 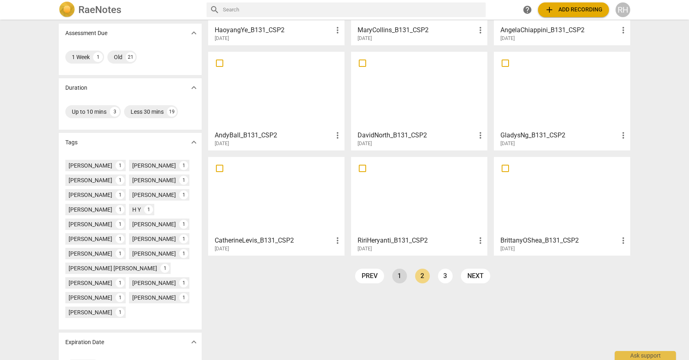 I want to click on div: 1 Week, so click(x=81, y=57).